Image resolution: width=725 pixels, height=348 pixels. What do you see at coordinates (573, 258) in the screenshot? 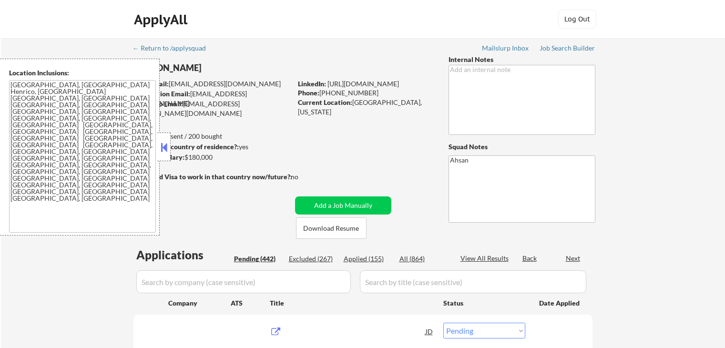
I see `div: Next` at bounding box center [573, 258].